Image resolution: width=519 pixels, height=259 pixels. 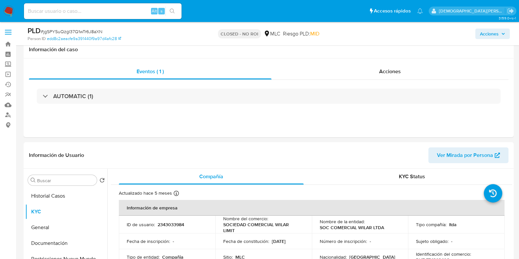 What do you see at coordinates (493, 34) in the screenshot?
I see `button: Acciones` at bounding box center [493, 34].